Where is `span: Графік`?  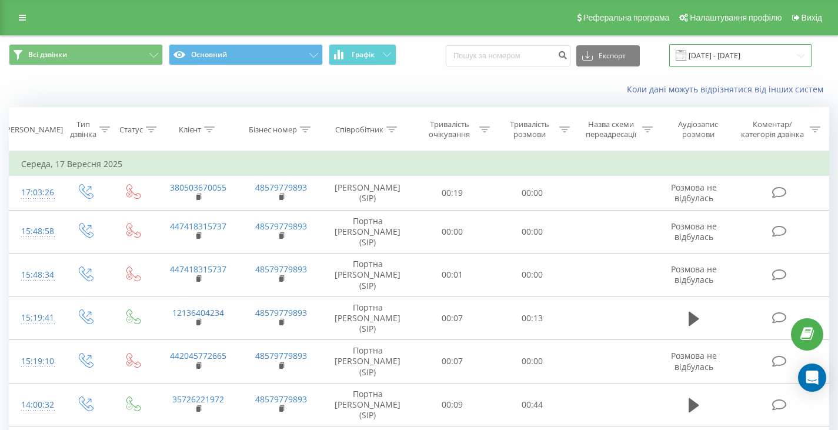
span: Графік is located at coordinates (363, 55).